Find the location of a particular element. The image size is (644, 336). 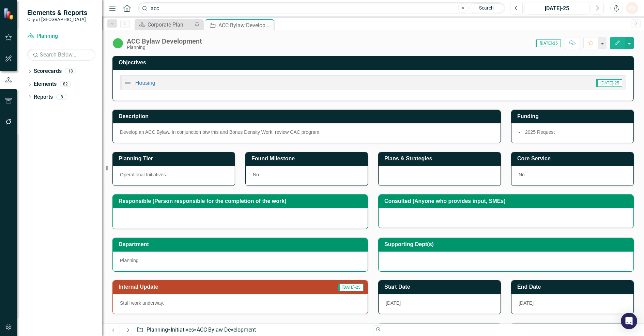

p: Develop an ACC Bylaw. In conjunction btw this and Bonus Density Work, review CAC program. is located at coordinates (307, 132).